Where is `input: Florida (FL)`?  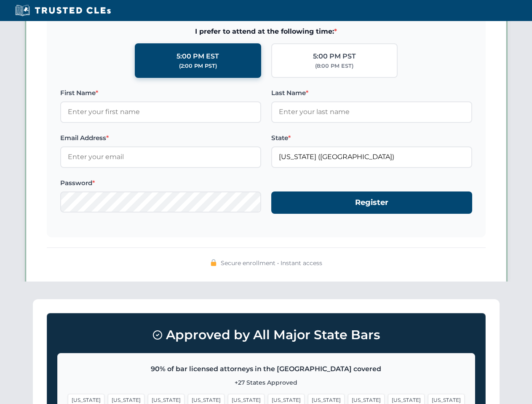
input: Florida (FL) is located at coordinates (372, 157).